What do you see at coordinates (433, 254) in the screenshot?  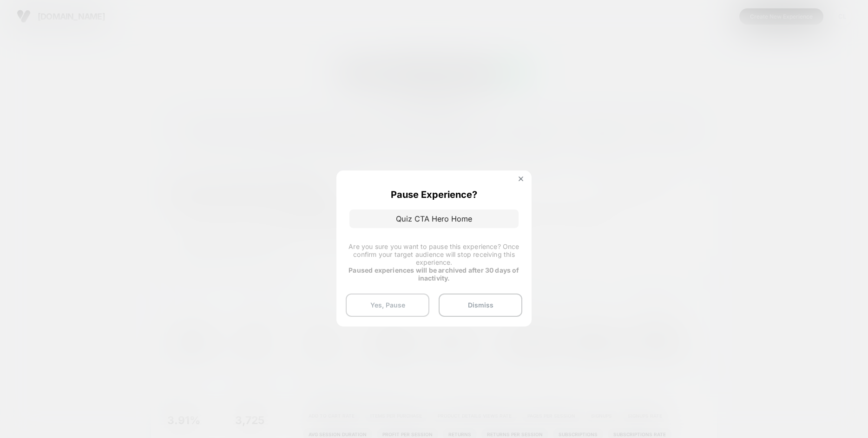 I see `span: Are you sure you want to pause this experience? Once confirm your target audience will stop recei...` at bounding box center [433, 254].